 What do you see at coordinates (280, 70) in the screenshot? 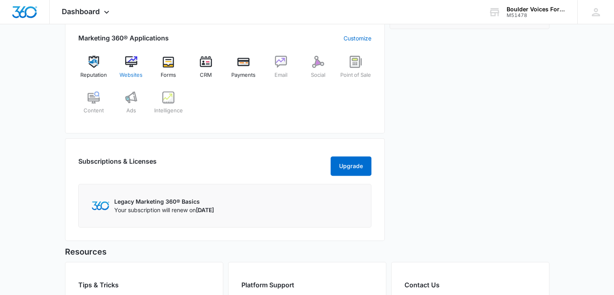
I see `a: Email` at bounding box center [280, 70].